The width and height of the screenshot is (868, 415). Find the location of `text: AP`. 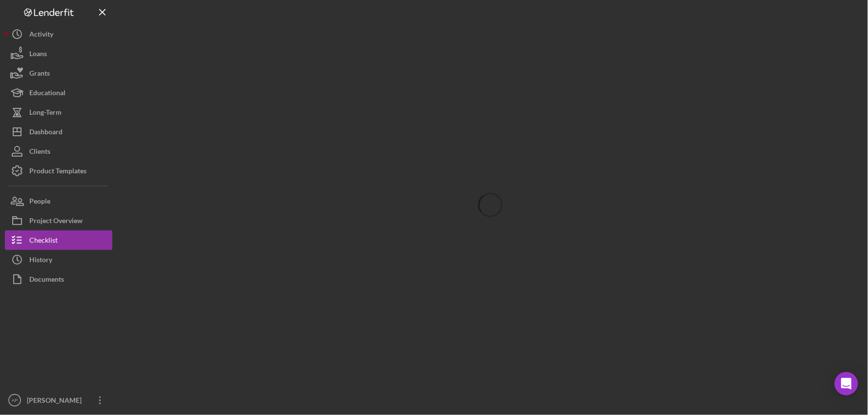

text: AP is located at coordinates (15, 400).